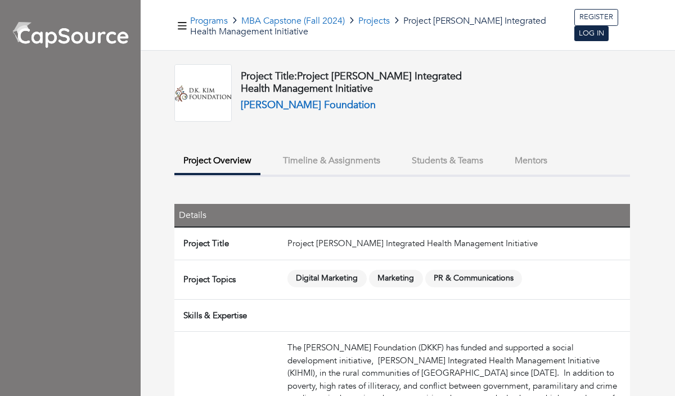 The image size is (675, 396). What do you see at coordinates (447, 160) in the screenshot?
I see `button: Students & Teams` at bounding box center [447, 160].